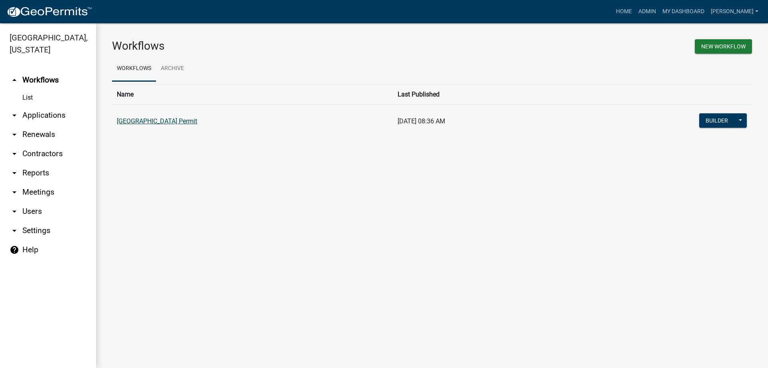  I want to click on a: Workflows, so click(134, 69).